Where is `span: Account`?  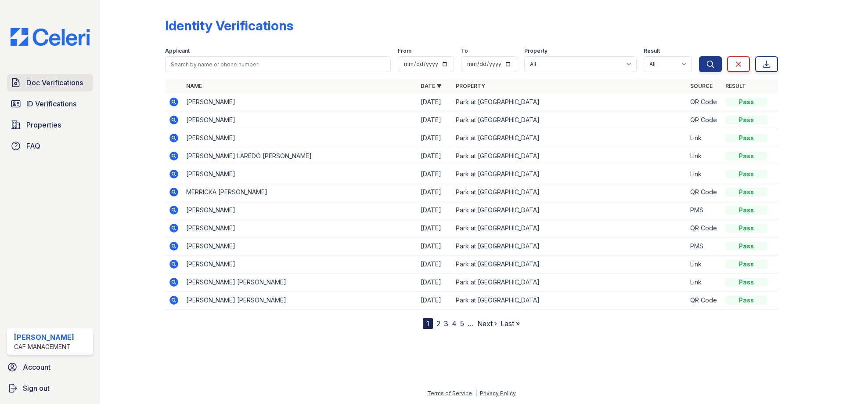
span: Account is located at coordinates (36, 367).